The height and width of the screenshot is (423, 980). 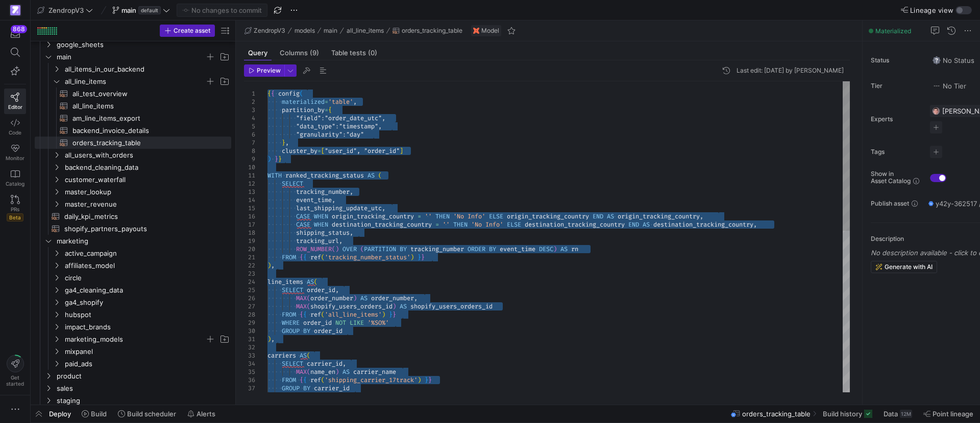 What do you see at coordinates (146, 93) in the screenshot?
I see `span: ali_test_overview​​​​​​​​​​` at bounding box center [146, 93].